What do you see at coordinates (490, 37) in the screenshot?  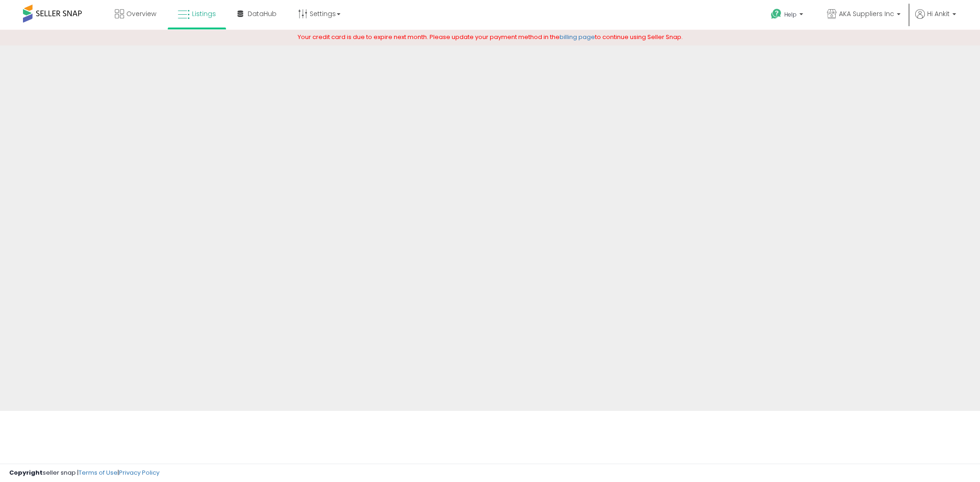 I see `span: Your credit card is due to expire next month. Please update your payment method in the to continu...` at bounding box center [490, 37].